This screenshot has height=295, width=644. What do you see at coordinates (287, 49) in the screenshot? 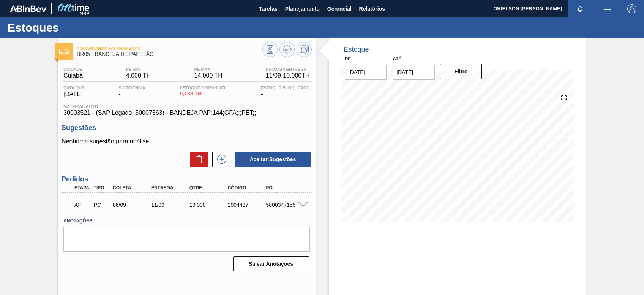
I see `button: Atualizar Gráfico` at bounding box center [287, 49].